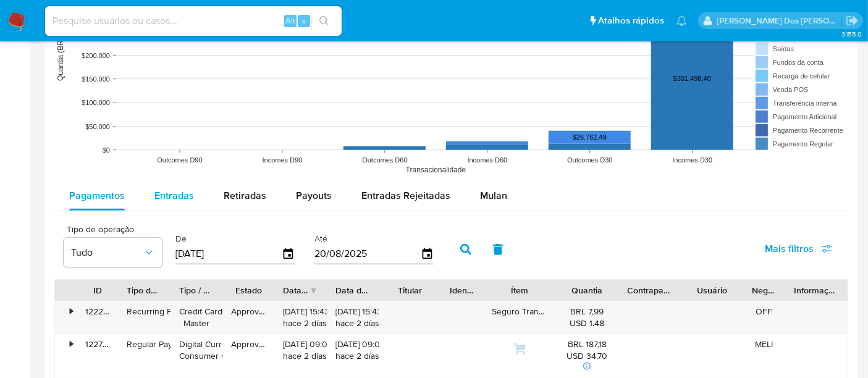 The image size is (868, 378). Describe the element at coordinates (193, 21) in the screenshot. I see `input: Pesquise usuários ou casos...` at that location.